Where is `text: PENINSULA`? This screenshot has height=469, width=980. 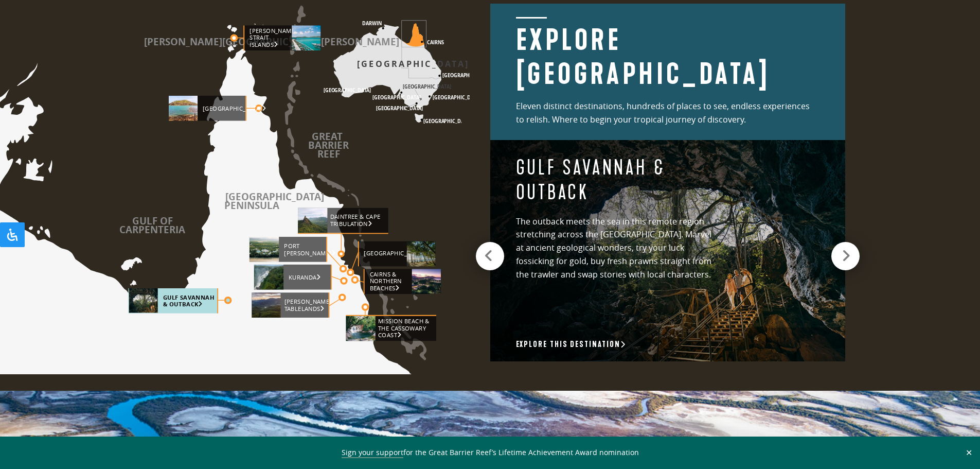 text: PENINSULA is located at coordinates (252, 205).